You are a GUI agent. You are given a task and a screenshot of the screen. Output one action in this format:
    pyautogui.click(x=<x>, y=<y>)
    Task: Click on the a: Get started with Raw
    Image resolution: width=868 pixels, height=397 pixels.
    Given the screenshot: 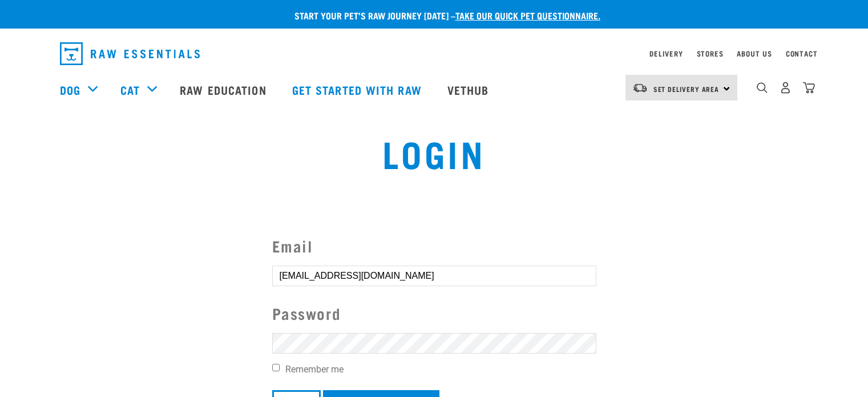 What is the action you would take?
    pyautogui.click(x=358, y=89)
    